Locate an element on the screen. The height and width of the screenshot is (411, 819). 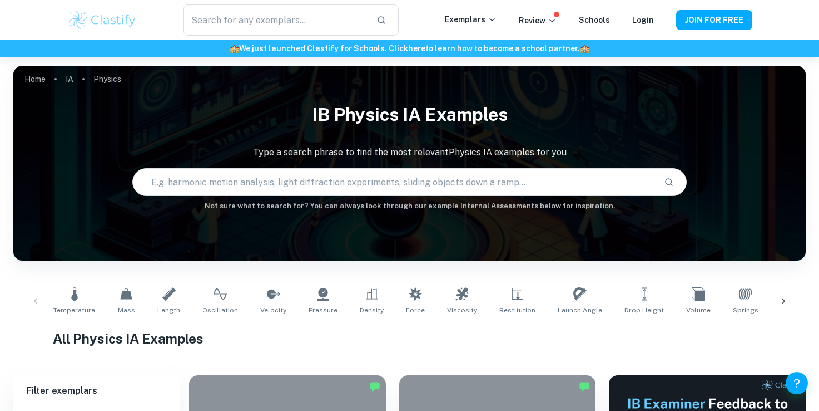
input: E.g. harmonic motion analysis, light diffraction experiments, sliding objects down a ramp... is located at coordinates (394, 182).